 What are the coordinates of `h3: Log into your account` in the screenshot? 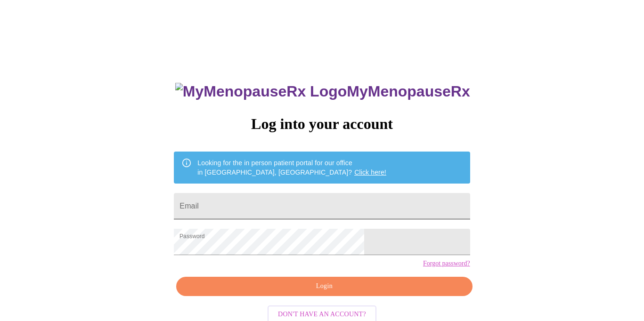 It's located at (322, 124).